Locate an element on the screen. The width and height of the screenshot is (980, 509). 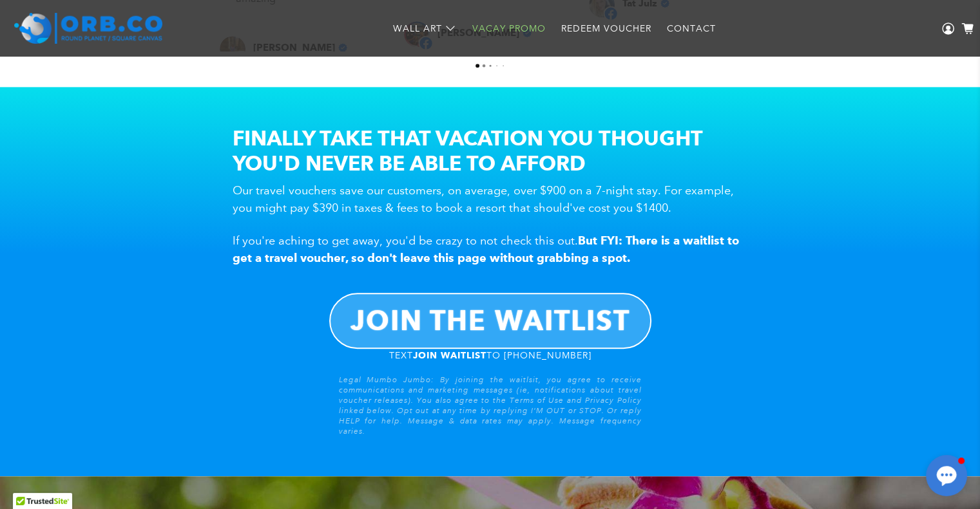
strong: JOIN WAITLIST is located at coordinates (450, 356).